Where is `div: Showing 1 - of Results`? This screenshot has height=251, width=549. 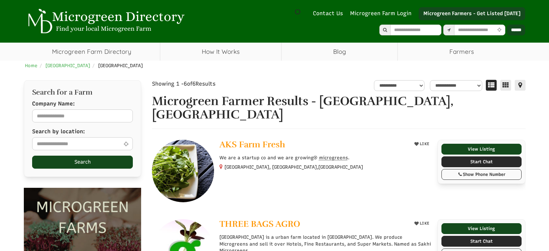
div: Showing 1 - of Results is located at coordinates (214, 84).